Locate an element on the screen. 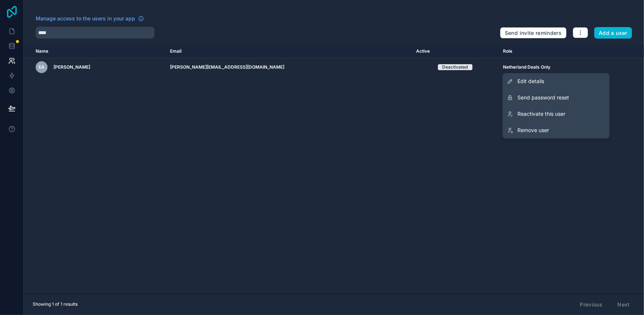  span: EA is located at coordinates (42, 67).